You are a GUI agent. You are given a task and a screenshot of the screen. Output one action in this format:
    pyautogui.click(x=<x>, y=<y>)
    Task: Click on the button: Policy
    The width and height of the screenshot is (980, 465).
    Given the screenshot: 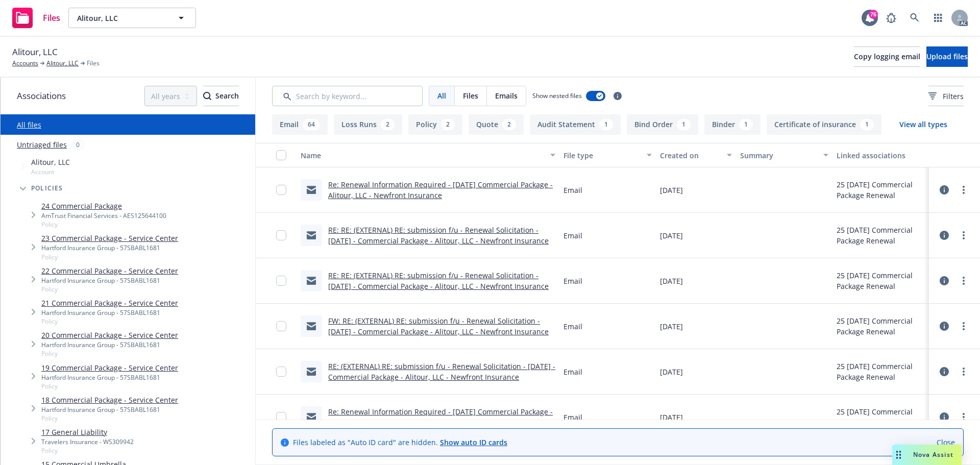 What is the action you would take?
    pyautogui.click(x=435, y=125)
    